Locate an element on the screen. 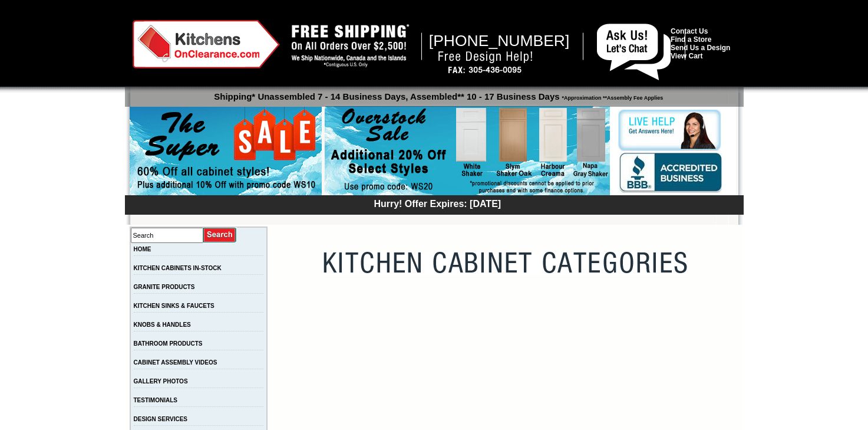 The width and height of the screenshot is (868, 430). input: Submit is located at coordinates (220, 235).